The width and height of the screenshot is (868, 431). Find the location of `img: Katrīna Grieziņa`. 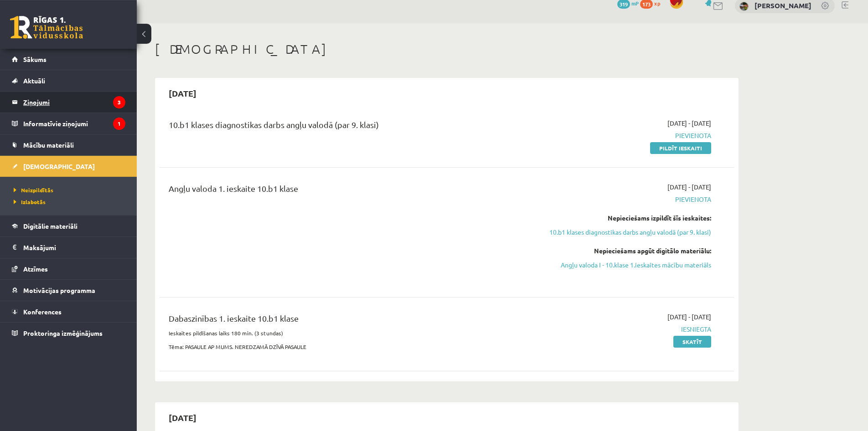

img: Katrīna Grieziņa is located at coordinates (745, 6).